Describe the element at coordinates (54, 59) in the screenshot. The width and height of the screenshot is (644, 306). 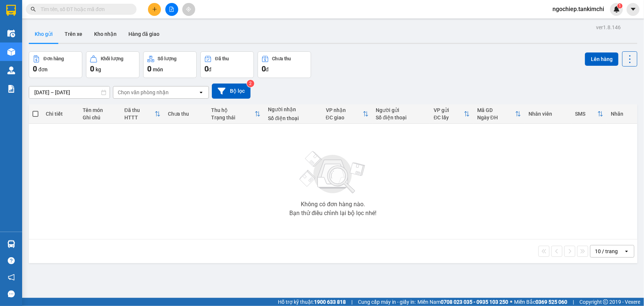
I see `div: Đơn hàng` at that location.